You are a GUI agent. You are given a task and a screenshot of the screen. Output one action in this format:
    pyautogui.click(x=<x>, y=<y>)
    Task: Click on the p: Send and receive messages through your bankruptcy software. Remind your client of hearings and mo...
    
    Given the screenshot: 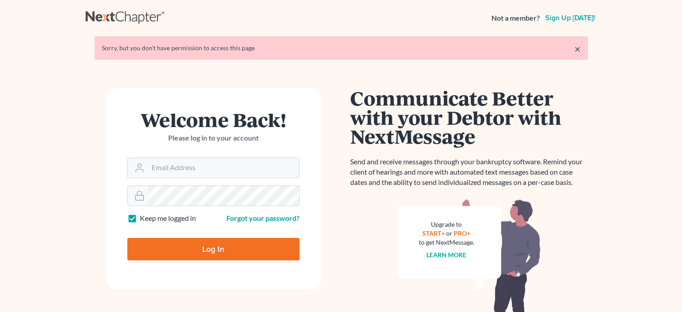 What is the action you would take?
    pyautogui.click(x=469, y=172)
    